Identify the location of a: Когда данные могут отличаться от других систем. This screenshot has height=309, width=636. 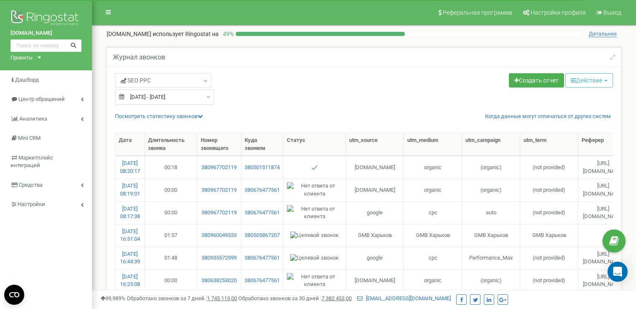
(548, 116).